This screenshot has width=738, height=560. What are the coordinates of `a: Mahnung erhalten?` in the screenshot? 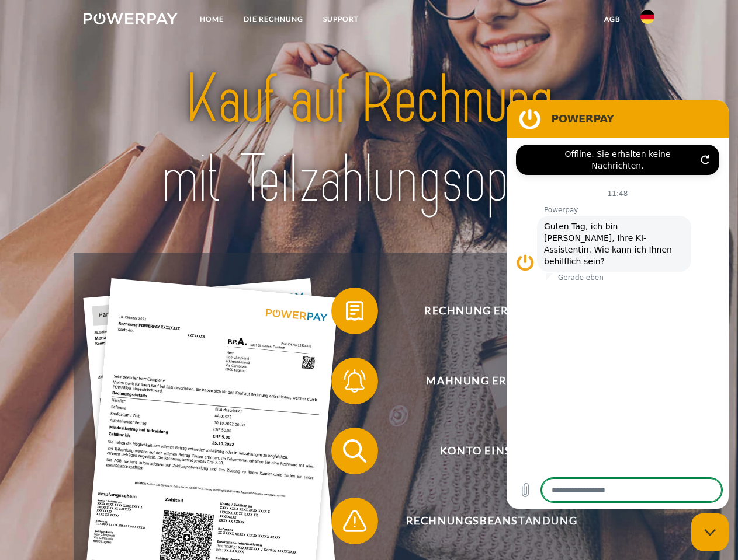 It's located at (483, 381).